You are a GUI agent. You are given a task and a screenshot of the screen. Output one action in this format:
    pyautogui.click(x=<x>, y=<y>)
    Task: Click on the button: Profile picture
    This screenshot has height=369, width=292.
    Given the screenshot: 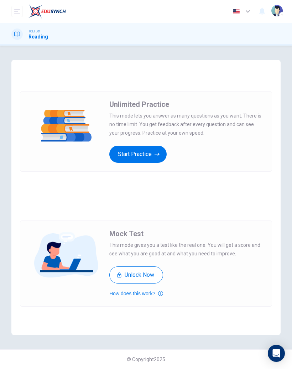 What is the action you would take?
    pyautogui.click(x=277, y=11)
    